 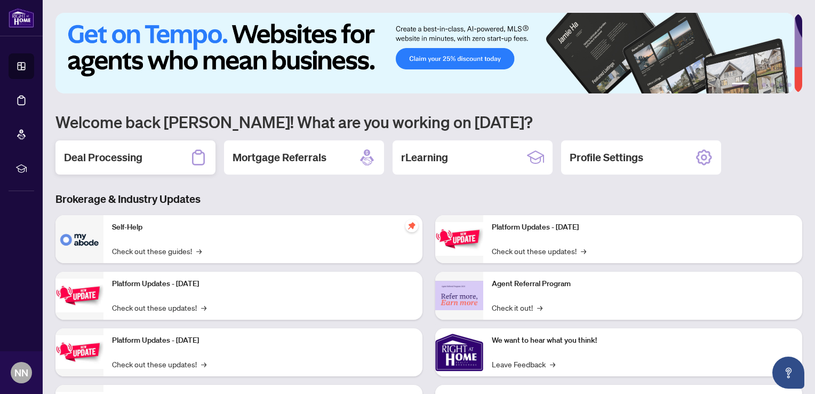 What do you see at coordinates (21, 18) in the screenshot?
I see `img: logo` at bounding box center [21, 18].